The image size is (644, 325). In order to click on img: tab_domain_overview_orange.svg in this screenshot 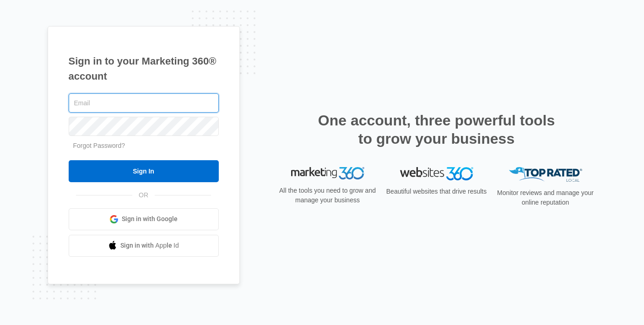, I will do `click(28, 57)`.